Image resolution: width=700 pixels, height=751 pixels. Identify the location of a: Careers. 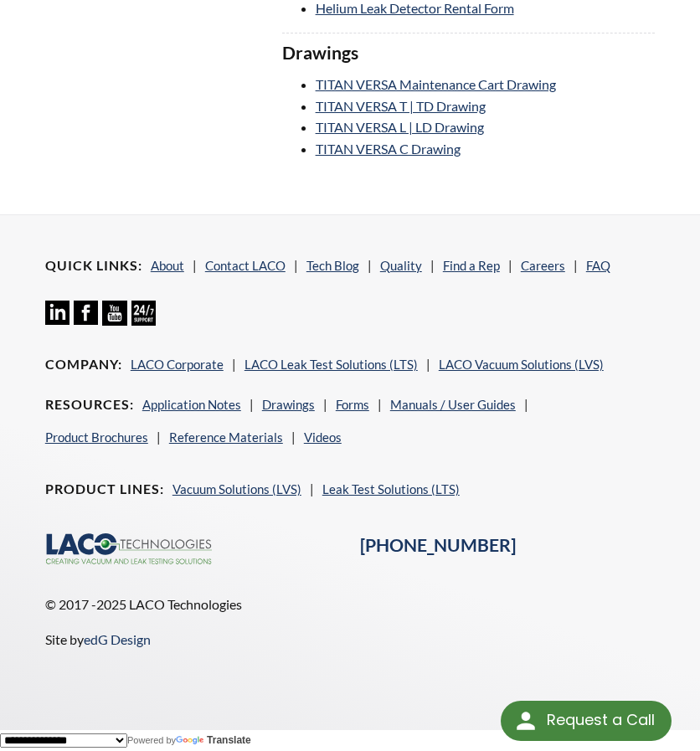
(543, 266).